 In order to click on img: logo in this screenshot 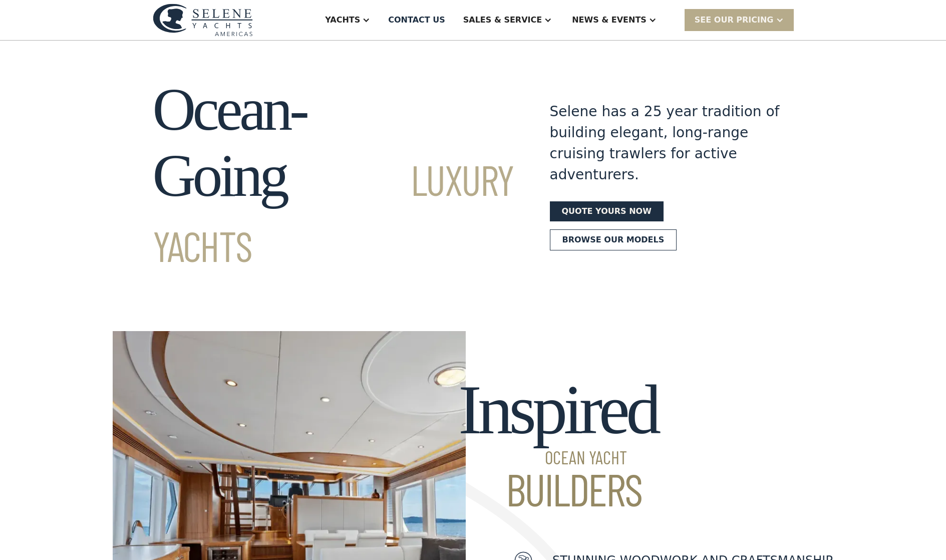, I will do `click(202, 20)`.